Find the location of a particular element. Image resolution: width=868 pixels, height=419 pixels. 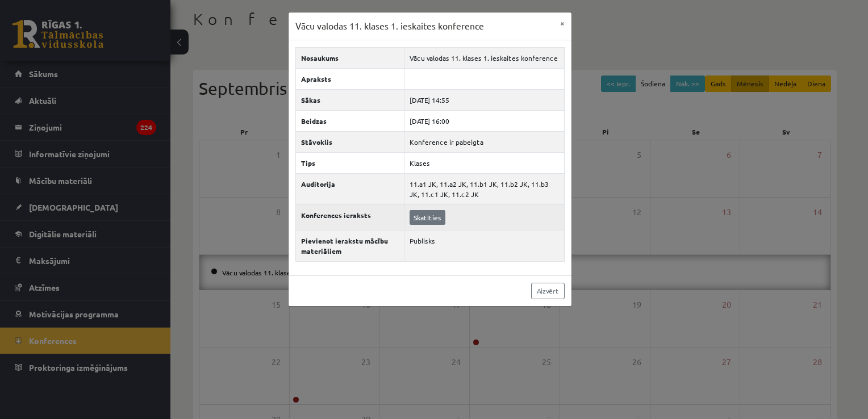

a: Skatīties is located at coordinates (427, 218).